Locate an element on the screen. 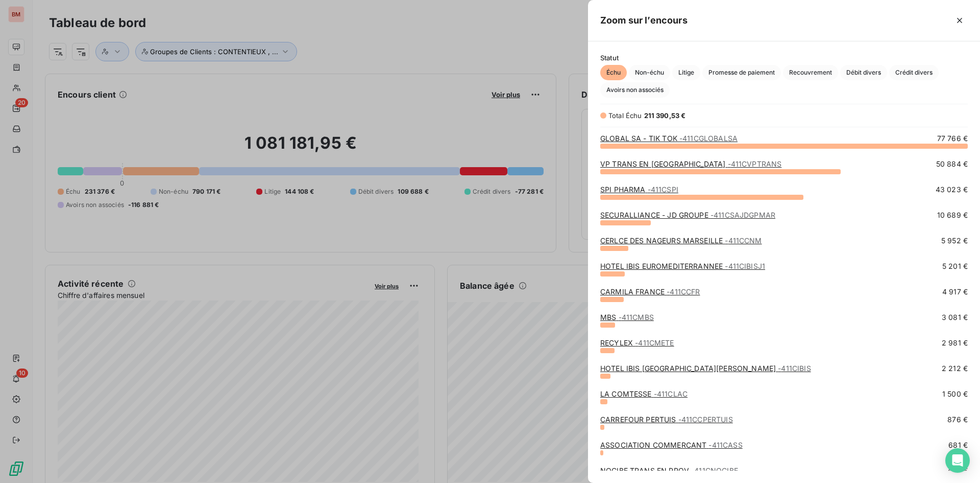 Image resolution: width=980 pixels, height=483 pixels. a: NOCIBE TRANS EN PROV is located at coordinates (669, 470).